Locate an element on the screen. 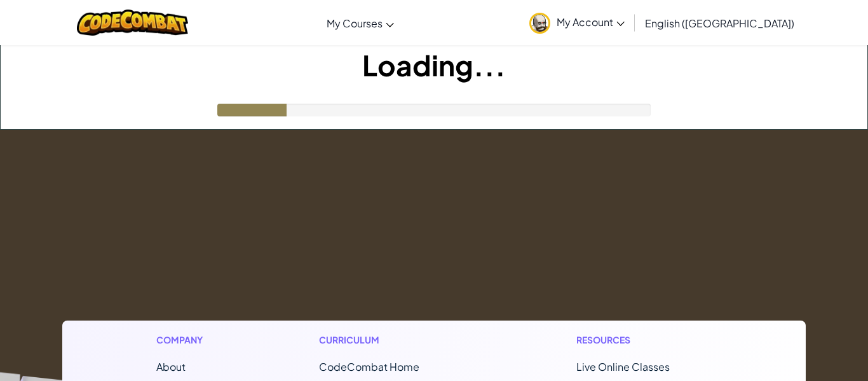 This screenshot has width=868, height=381. a: CodeCombat logo is located at coordinates (132, 22).